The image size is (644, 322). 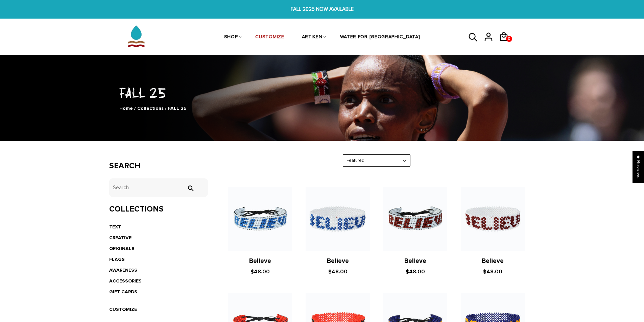 What do you see at coordinates (117, 259) in the screenshot?
I see `a: FLAGS` at bounding box center [117, 259].